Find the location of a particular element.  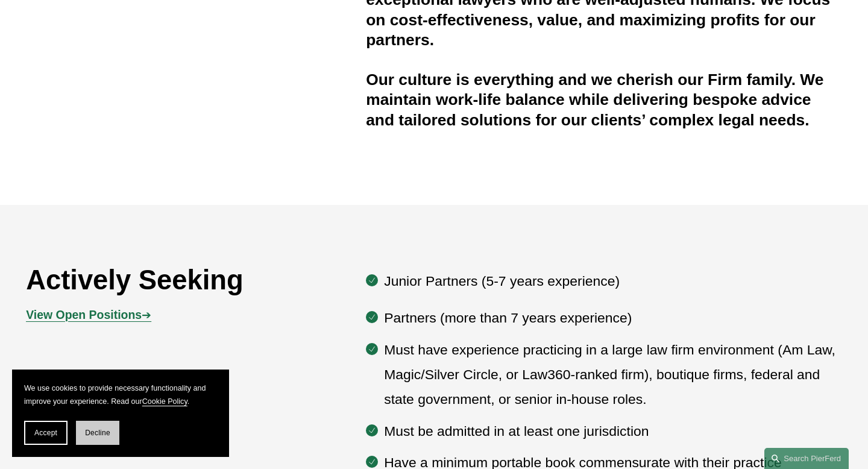

button: Decline is located at coordinates (97, 433).